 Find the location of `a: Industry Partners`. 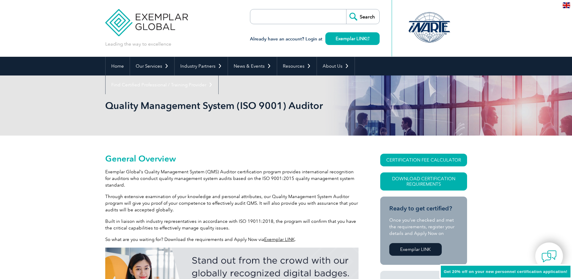

a: Industry Partners is located at coordinates (201, 66).